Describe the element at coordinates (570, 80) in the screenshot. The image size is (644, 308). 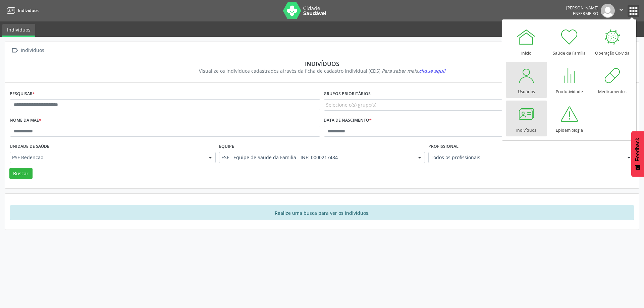
I see `a: Produtividade` at that location.